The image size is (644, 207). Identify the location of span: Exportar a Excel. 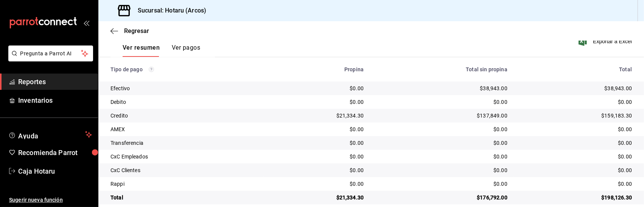
(606, 41).